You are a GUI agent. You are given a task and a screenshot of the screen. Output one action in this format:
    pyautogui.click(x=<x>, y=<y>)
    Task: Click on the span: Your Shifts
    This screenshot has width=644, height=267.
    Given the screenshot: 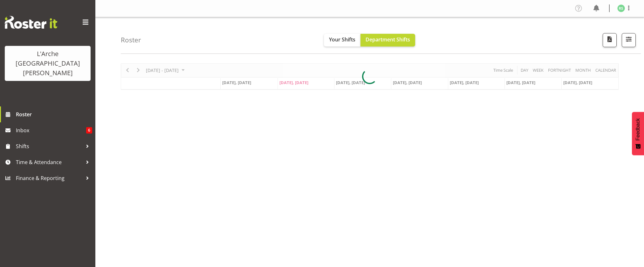 What is the action you would take?
    pyautogui.click(x=342, y=39)
    